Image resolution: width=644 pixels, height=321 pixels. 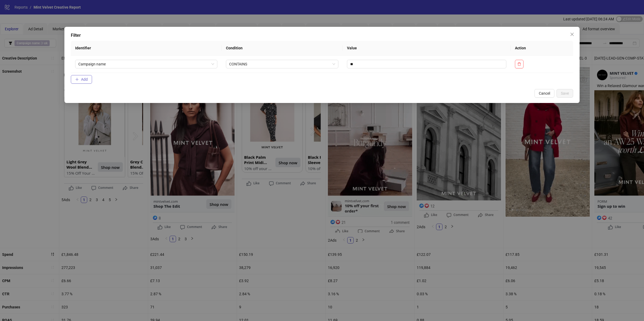 What do you see at coordinates (544, 93) in the screenshot?
I see `span: Cancel` at bounding box center [544, 93].